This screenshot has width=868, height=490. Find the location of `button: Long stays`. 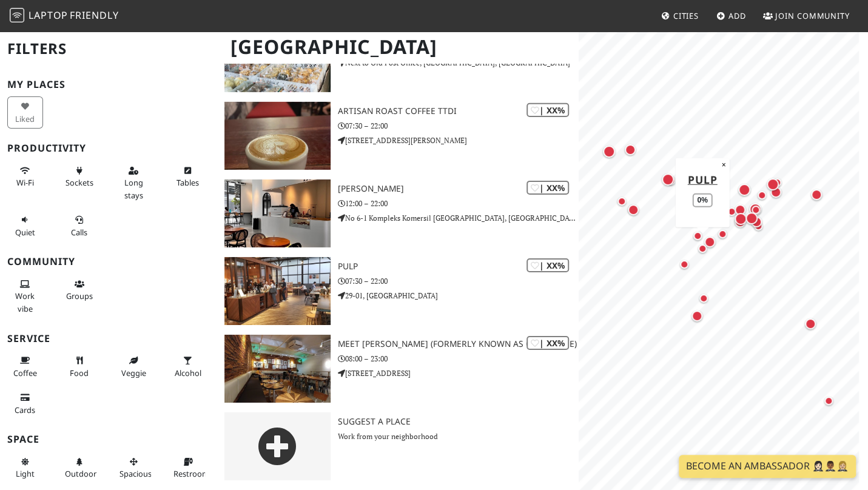

button: Long stays is located at coordinates (133, 182).